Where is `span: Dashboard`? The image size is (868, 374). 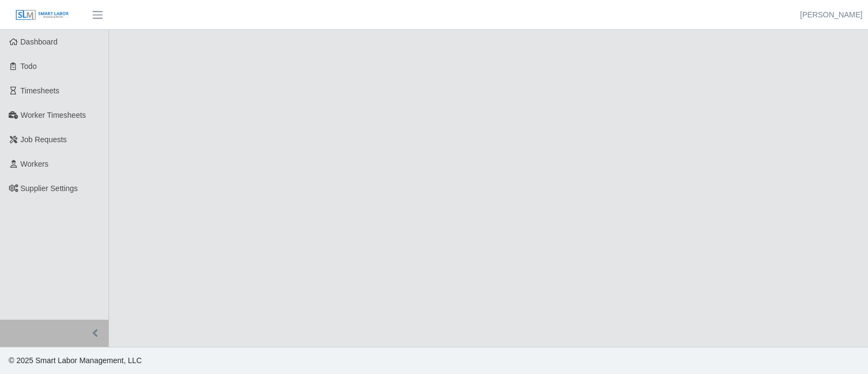 span: Dashboard is located at coordinates (39, 42).